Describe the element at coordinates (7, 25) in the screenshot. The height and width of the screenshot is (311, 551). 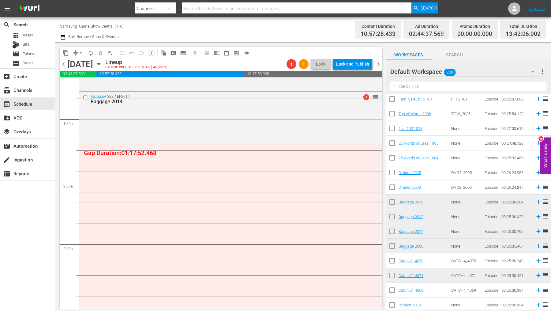
I see `span: Search` at that location.